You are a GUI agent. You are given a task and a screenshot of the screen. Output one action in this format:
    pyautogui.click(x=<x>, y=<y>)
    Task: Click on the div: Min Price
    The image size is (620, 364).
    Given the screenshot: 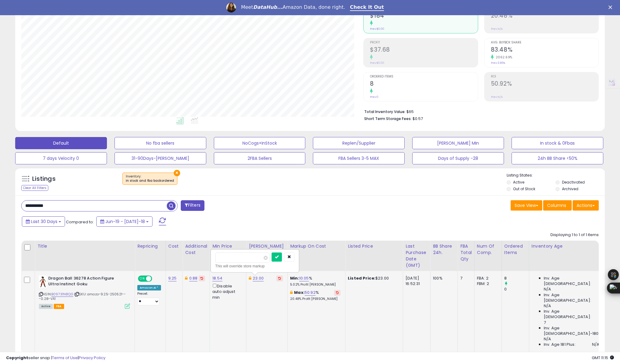 What is the action you would take?
    pyautogui.click(x=228, y=246)
    